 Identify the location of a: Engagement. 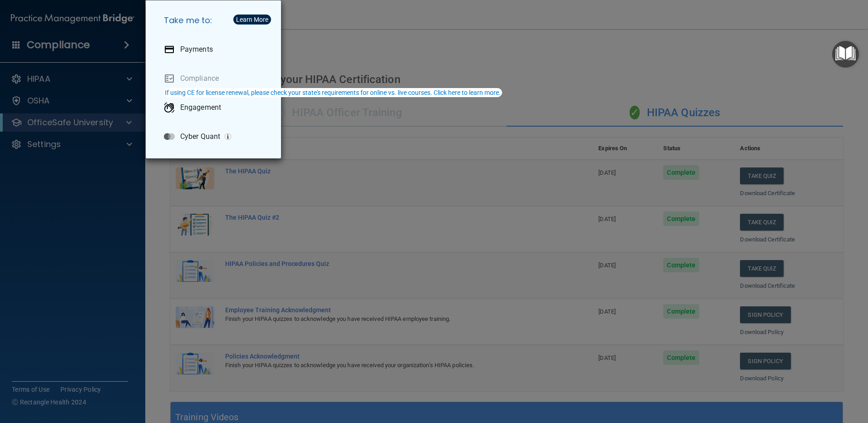
(215, 108).